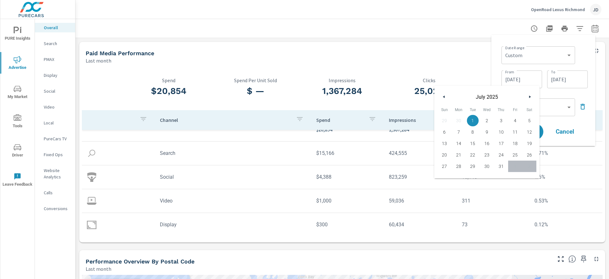 This screenshot has height=279, width=609. I want to click on button: Apply Filters, so click(580, 29).